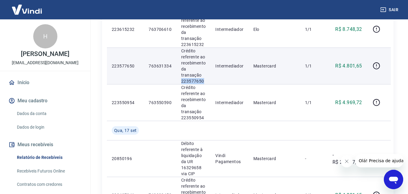 This screenshot has height=194, width=408. I want to click on a: Dados da conta, so click(49, 113).